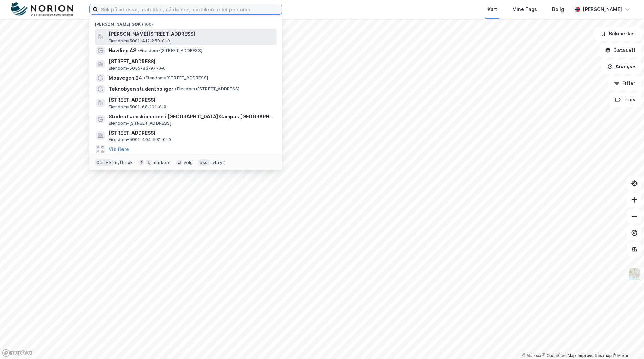  Describe the element at coordinates (122, 51) in the screenshot. I see `span: Høvding AS` at that location.